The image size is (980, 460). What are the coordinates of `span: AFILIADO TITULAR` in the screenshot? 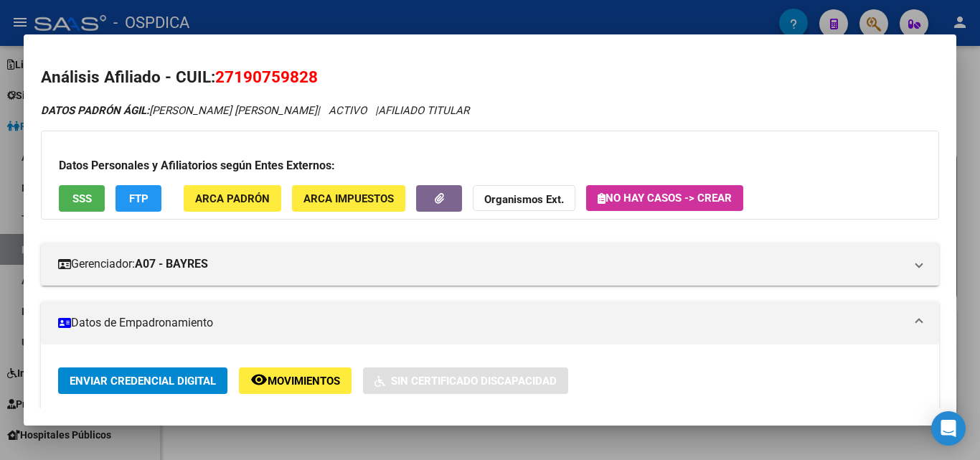 It's located at (423, 110).